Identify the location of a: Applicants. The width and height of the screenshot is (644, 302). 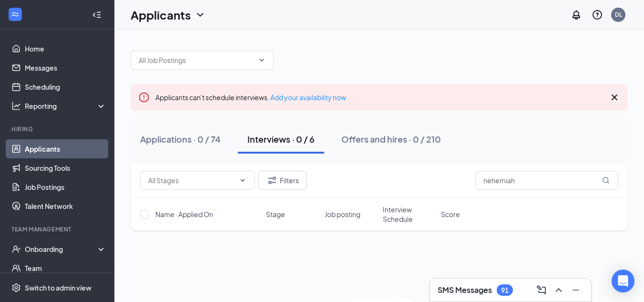
(65, 149).